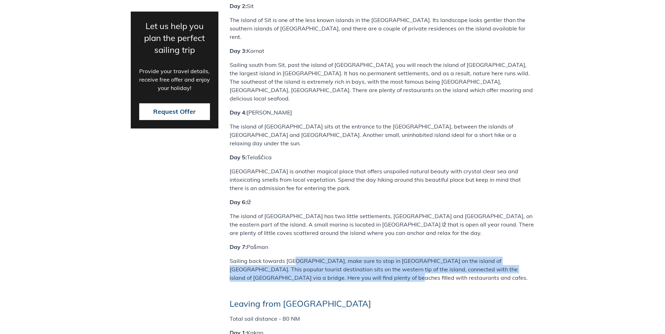 Image resolution: width=665 pixels, height=334 pixels. I want to click on p: Iž, so click(382, 202).